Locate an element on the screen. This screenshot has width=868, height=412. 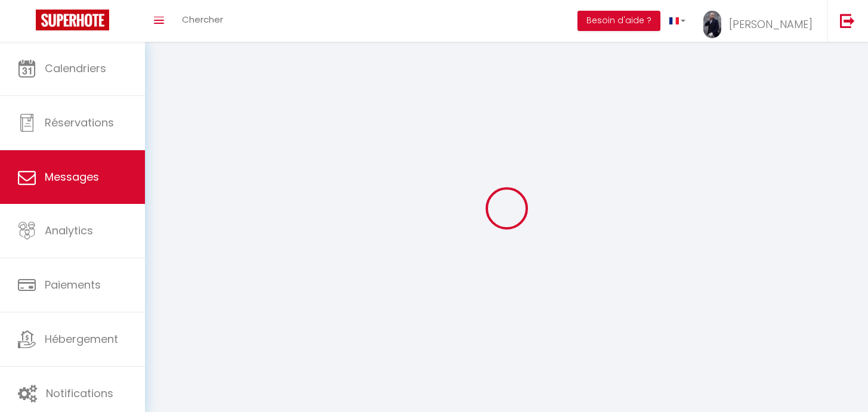
button: Ouvrir le widget de chat LiveChat is located at coordinates (27, 23).